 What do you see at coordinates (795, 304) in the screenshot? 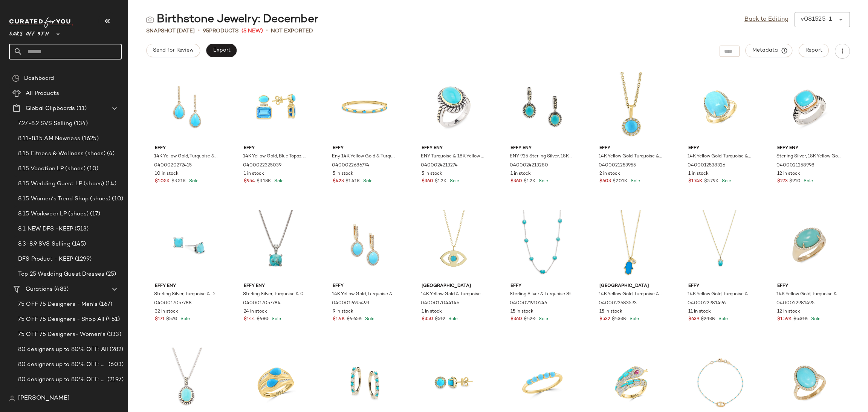
I see `span: 0400022981495` at bounding box center [795, 304].